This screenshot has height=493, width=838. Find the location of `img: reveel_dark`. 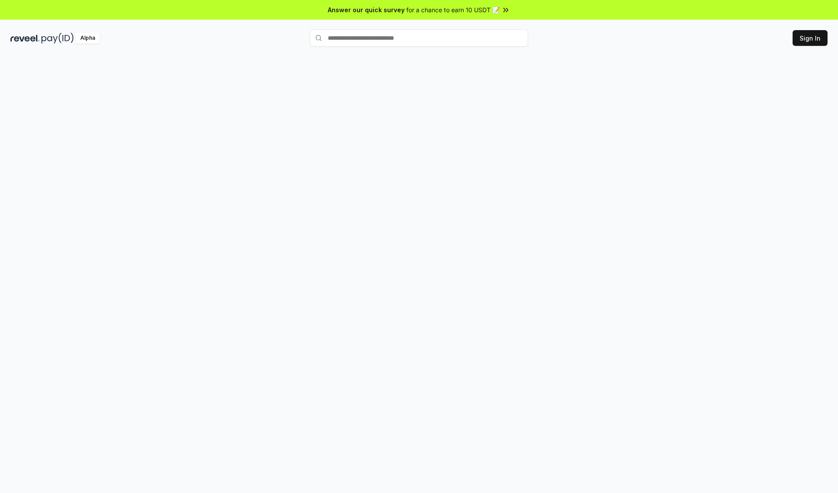

img: reveel_dark is located at coordinates (25, 38).